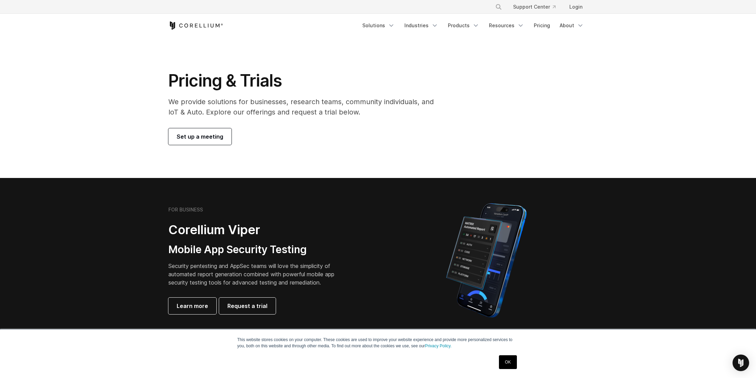 The image size is (756, 378). Describe the element at coordinates (507, 26) in the screenshot. I see `a: Resources` at that location.